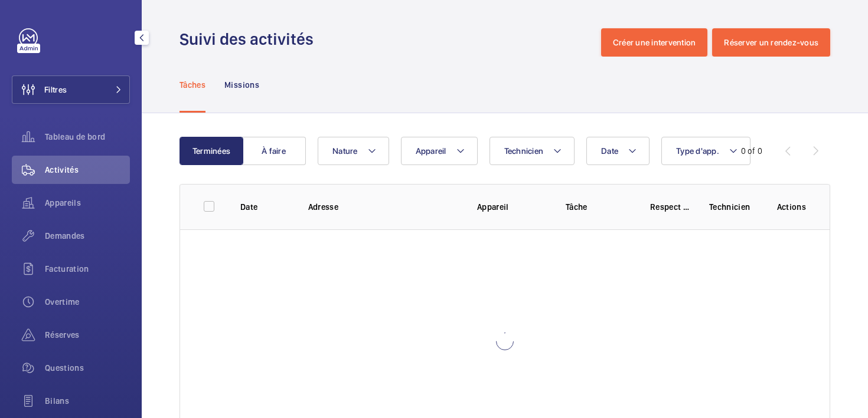  Describe the element at coordinates (88, 236) in the screenshot. I see `span: Demandes` at that location.